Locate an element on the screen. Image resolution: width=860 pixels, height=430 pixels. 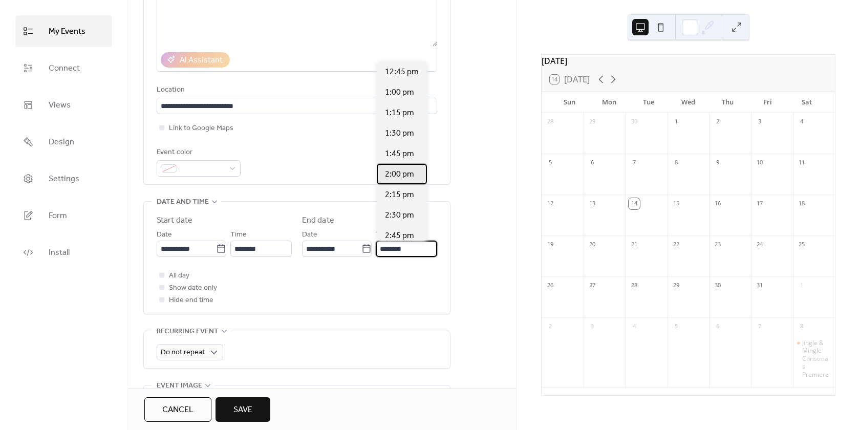
span: Connect is located at coordinates (64, 69).